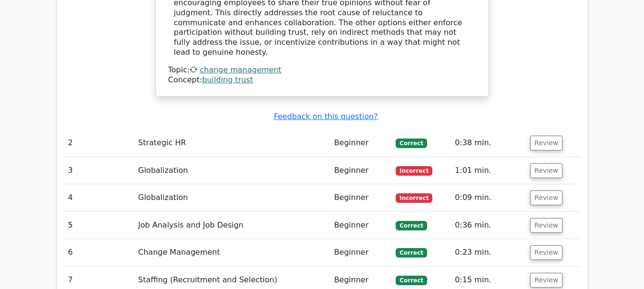  I want to click on a: Feedback on this question?, so click(326, 117).